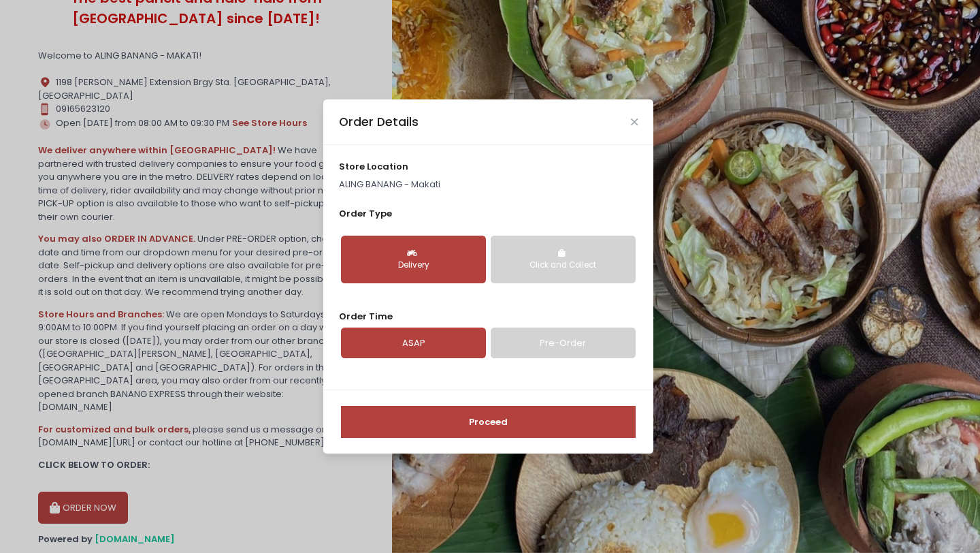 This screenshot has width=980, height=553. Describe the element at coordinates (489, 185) in the screenshot. I see `p: ALING BANANG - Makati` at that location.